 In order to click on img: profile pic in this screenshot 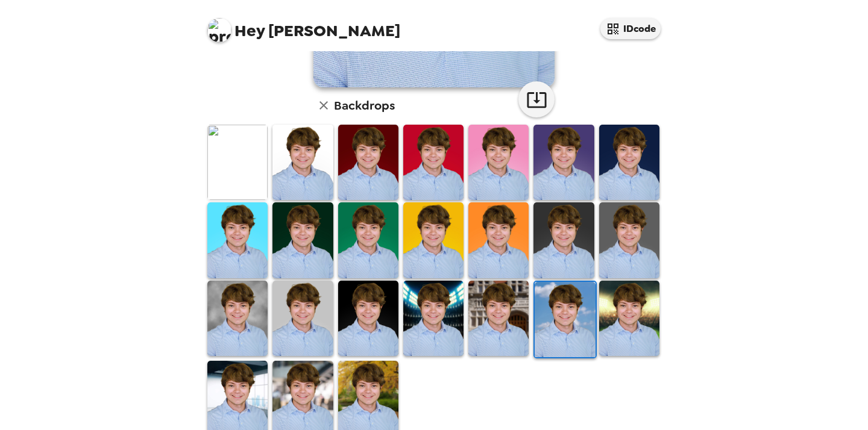, I will do `click(219, 30)`.